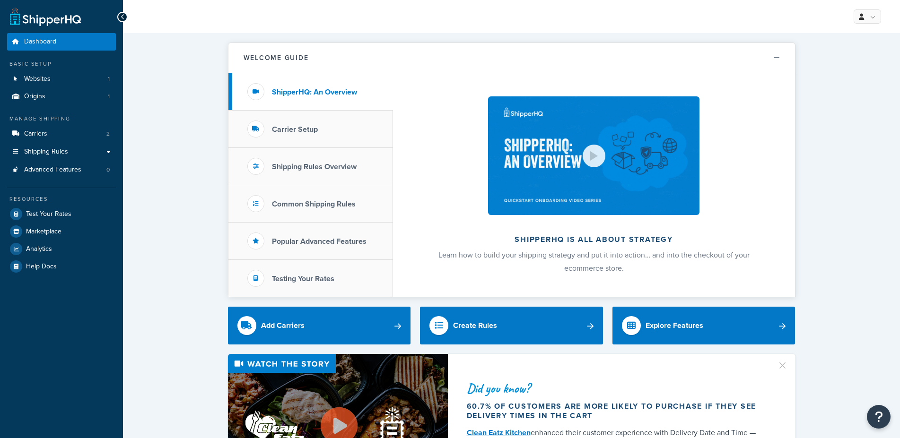 This screenshot has height=438, width=900. I want to click on a: Websites1, so click(61, 79).